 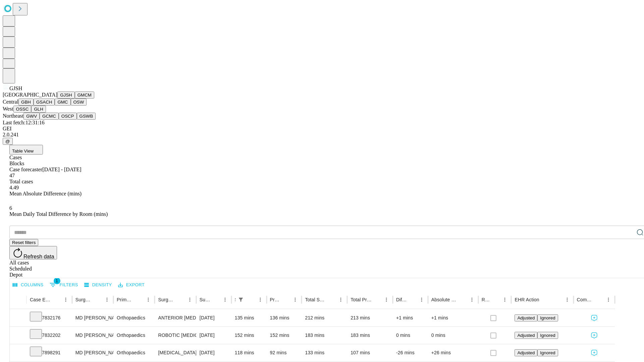 What do you see at coordinates (84, 300) in the screenshot?
I see `div: Surgeon Name` at bounding box center [84, 300].